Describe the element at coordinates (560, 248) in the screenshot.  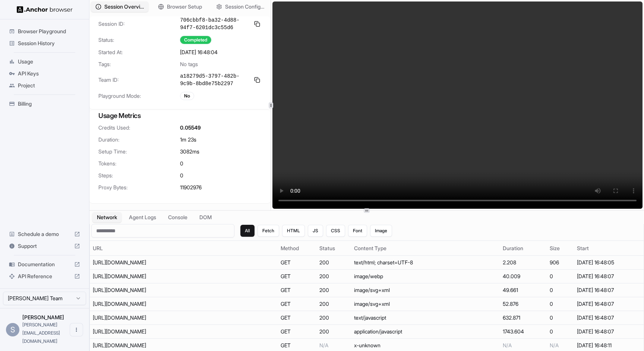
I see `div: Size` at that location.